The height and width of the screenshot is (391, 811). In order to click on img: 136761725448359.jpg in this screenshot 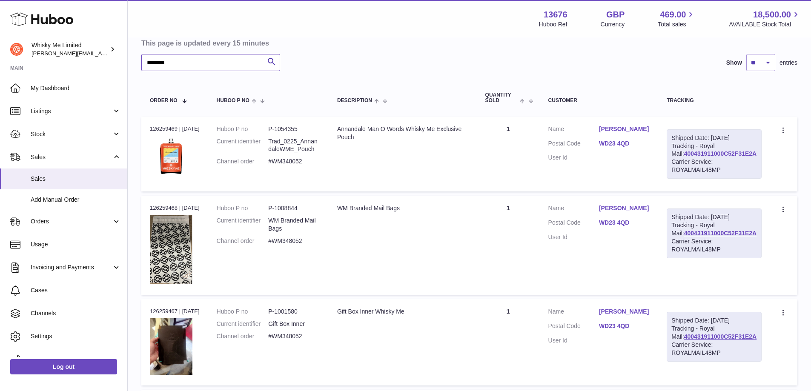, I will do `click(171, 347)`.